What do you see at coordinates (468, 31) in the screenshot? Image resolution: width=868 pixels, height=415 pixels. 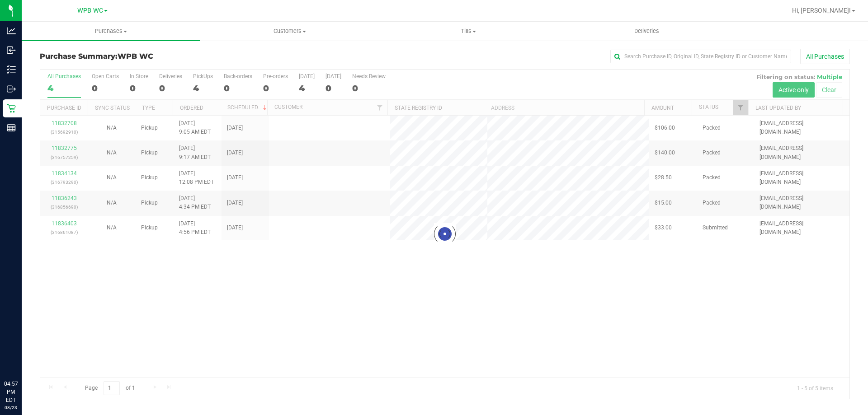 I see `span: Tills` at bounding box center [468, 31].